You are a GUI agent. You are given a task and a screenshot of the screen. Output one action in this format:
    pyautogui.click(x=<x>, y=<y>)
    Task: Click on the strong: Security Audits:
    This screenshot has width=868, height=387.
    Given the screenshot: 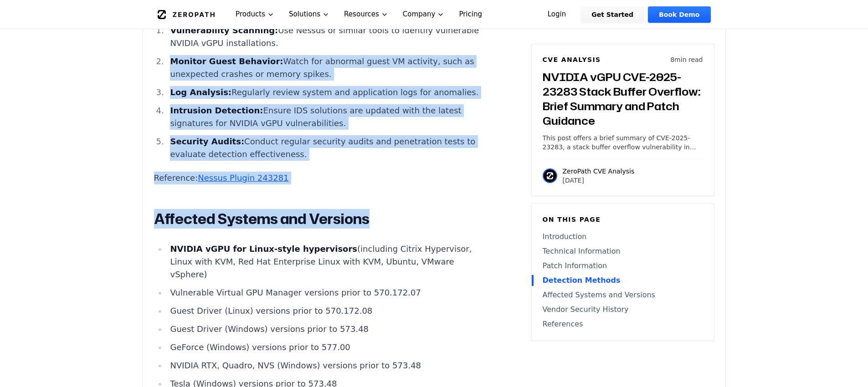 What is the action you would take?
    pyautogui.click(x=207, y=141)
    